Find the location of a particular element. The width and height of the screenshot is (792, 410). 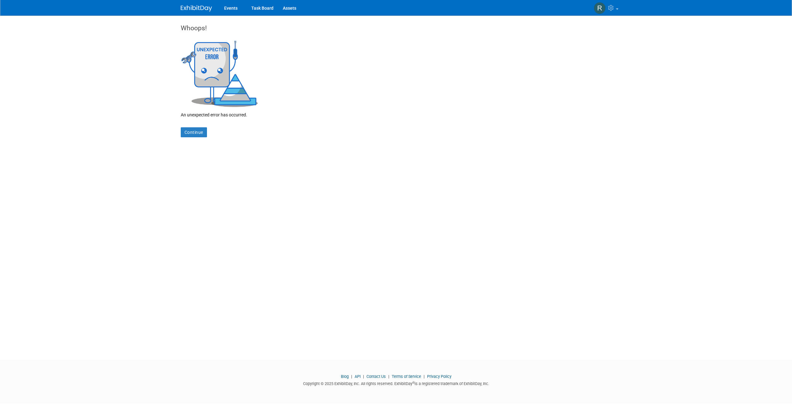

a: Privacy Policy is located at coordinates (439, 377).